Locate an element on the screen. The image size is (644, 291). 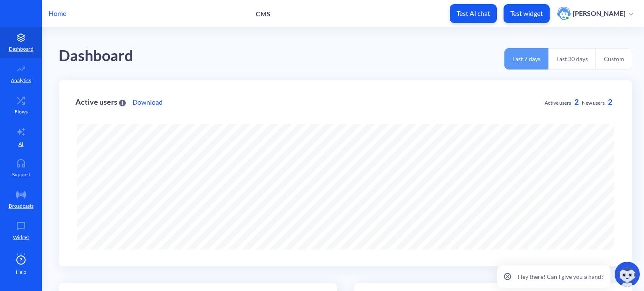
a: Test AI chat is located at coordinates (474, 13).